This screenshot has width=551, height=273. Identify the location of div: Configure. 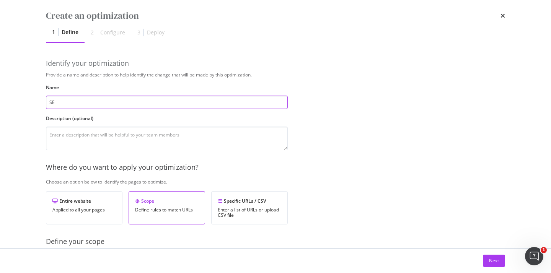
(112, 33).